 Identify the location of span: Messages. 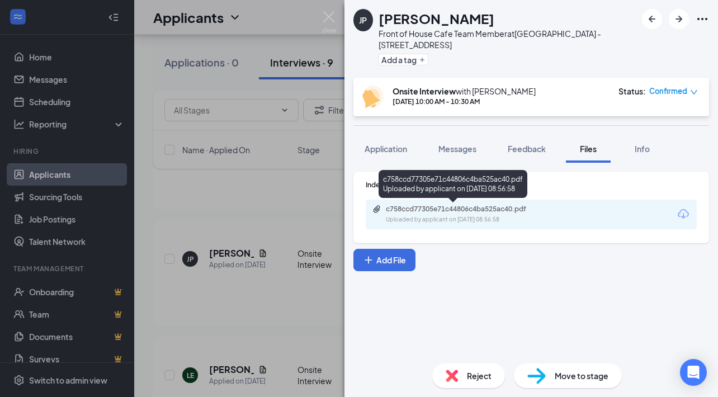
(458, 149).